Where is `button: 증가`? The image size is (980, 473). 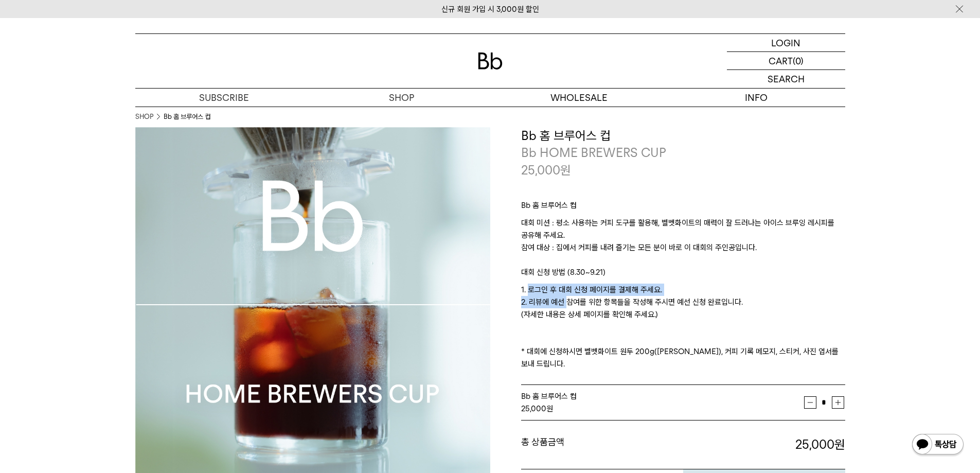 button: 증가 is located at coordinates (838, 403).